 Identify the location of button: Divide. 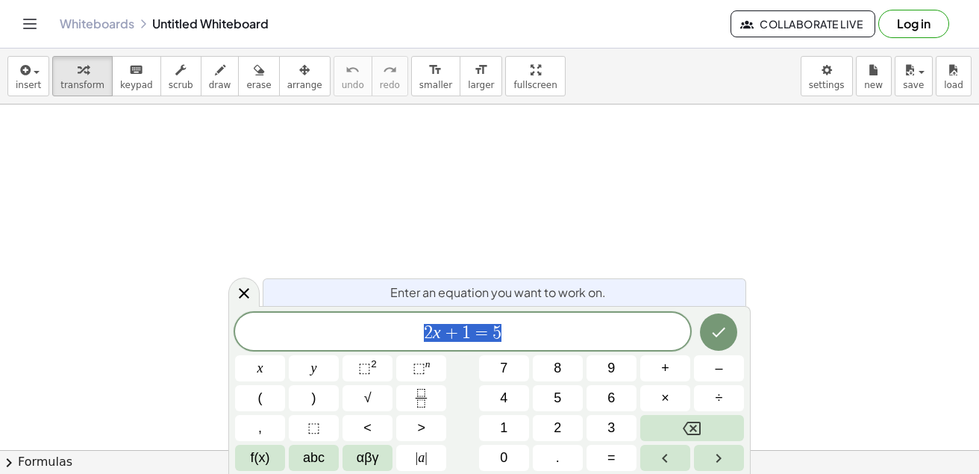
(718, 398).